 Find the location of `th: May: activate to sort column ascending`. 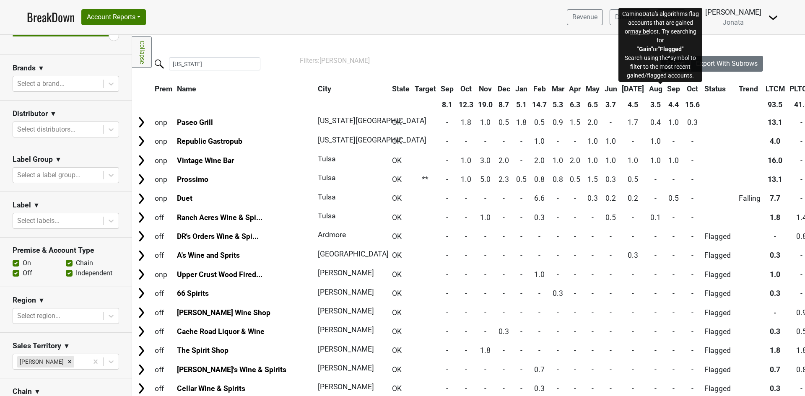

th: May: activate to sort column ascending is located at coordinates (592, 89).